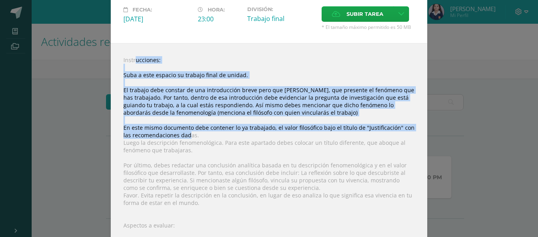 This screenshot has height=237, width=538. Describe the element at coordinates (219, 19) in the screenshot. I see `div: 23:00` at that location.